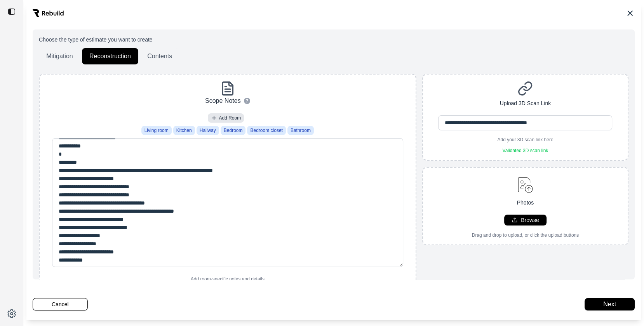 The height and width of the screenshot is (326, 644). I want to click on img: upload-image.svg, so click(525, 185).